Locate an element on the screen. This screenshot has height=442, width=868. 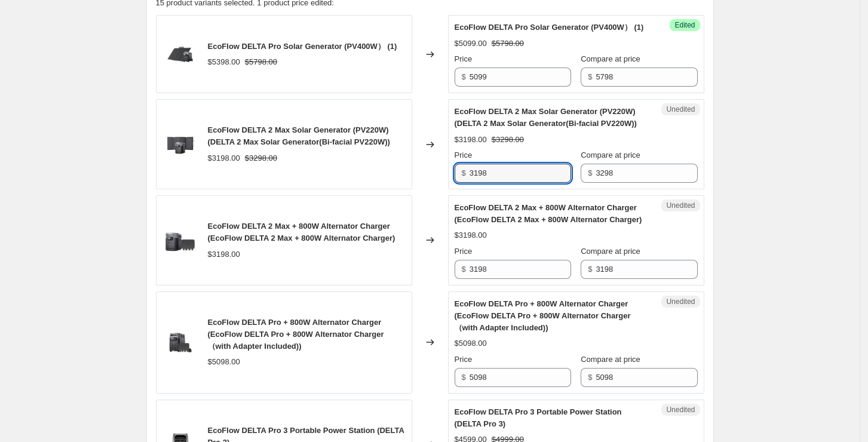
span: EcoFlow DELTA Pro 3 Portable Power Station (DELTA Pro 3) is located at coordinates (538, 417).